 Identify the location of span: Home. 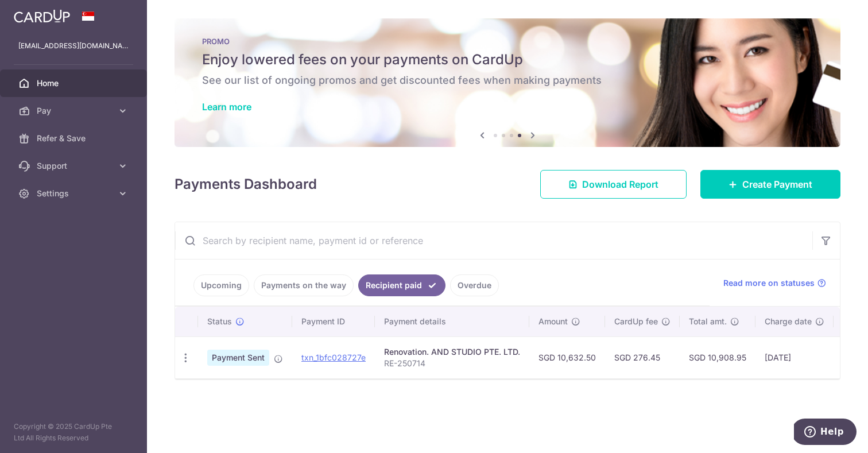
(75, 83).